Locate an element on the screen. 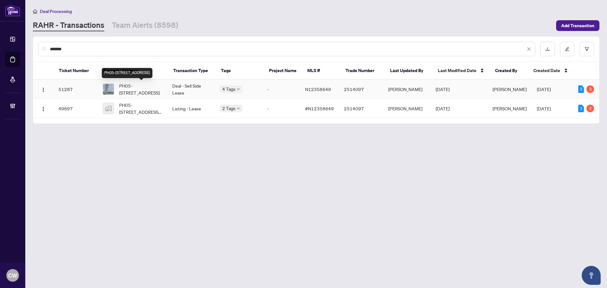  span: 2 Tags is located at coordinates (229, 108).